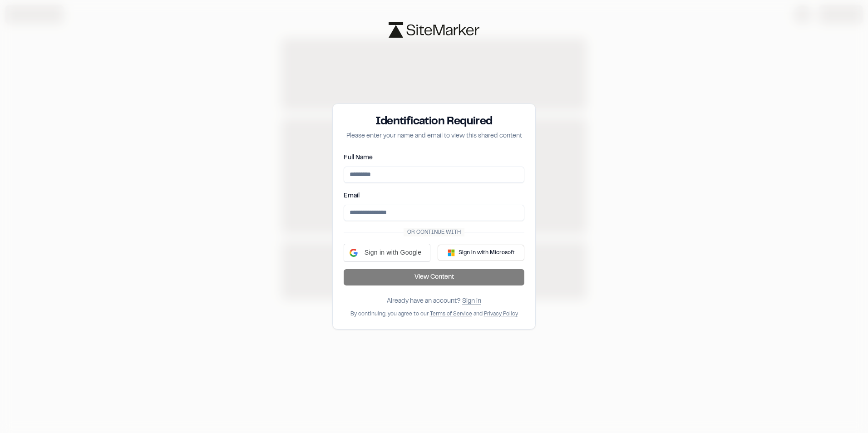 Image resolution: width=868 pixels, height=433 pixels. What do you see at coordinates (393, 252) in the screenshot?
I see `span: Sign in with Google` at bounding box center [393, 252].